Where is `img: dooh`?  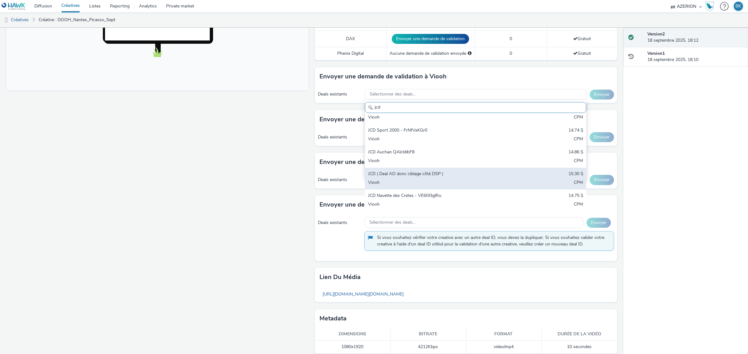 img: dooh is located at coordinates (6, 20).